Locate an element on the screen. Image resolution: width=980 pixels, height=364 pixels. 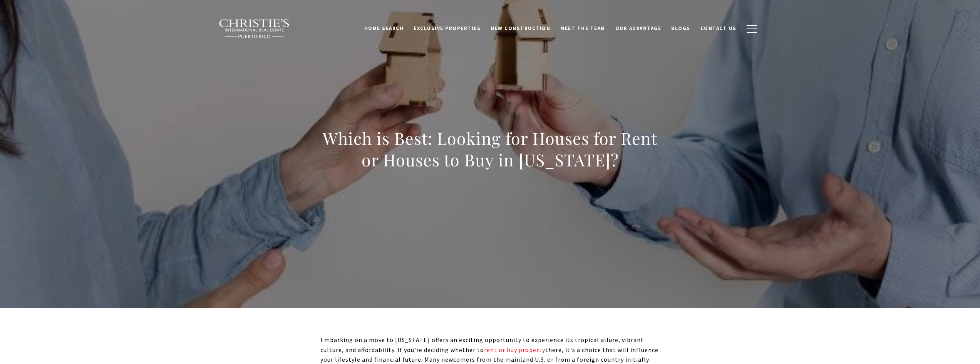
a: Our Advantage is located at coordinates (638, 28).